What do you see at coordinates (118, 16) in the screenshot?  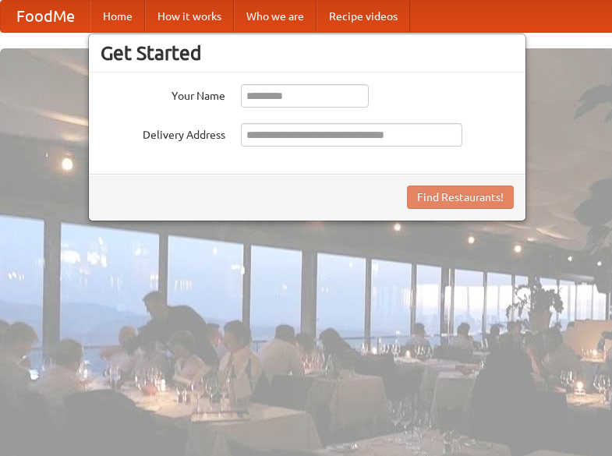 I see `a: Home` at bounding box center [118, 16].